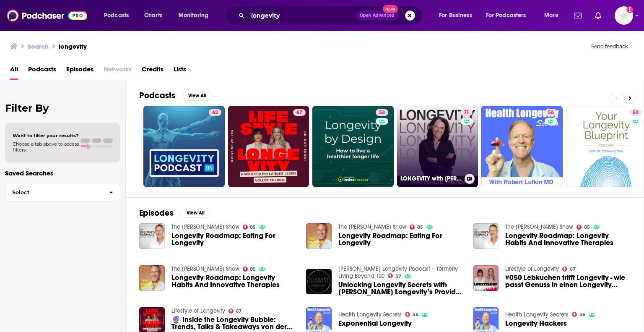  What do you see at coordinates (216, 113) in the screenshot?
I see `span: 62` at bounding box center [216, 113].